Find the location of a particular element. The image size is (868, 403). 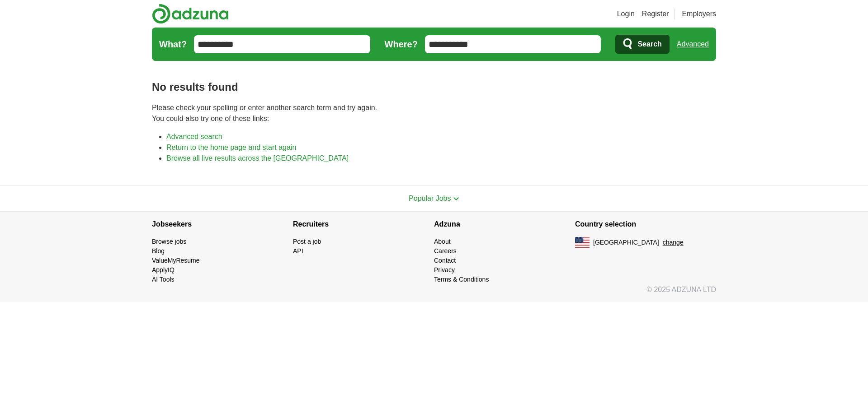

span: Popular Jobs is located at coordinates (430, 199).